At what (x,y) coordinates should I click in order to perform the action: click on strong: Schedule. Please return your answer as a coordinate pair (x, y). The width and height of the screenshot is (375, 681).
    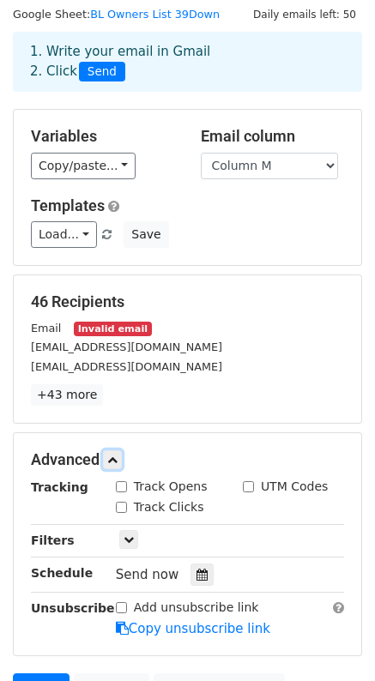
    Looking at the image, I should click on (62, 573).